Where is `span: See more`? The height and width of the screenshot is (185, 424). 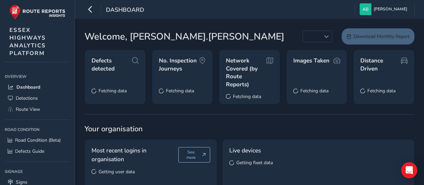
span: See more is located at coordinates (191, 155).